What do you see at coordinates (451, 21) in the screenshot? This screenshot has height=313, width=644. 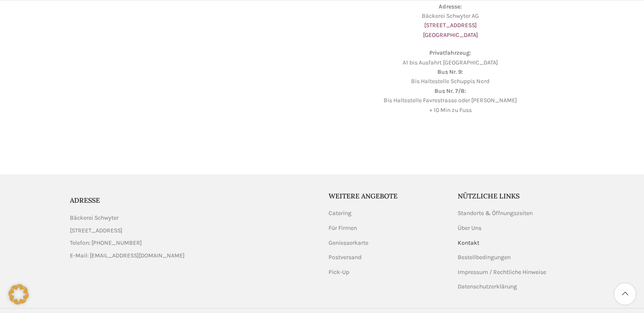 I see `p: Bäckerei Schwyter AG` at bounding box center [451, 21].